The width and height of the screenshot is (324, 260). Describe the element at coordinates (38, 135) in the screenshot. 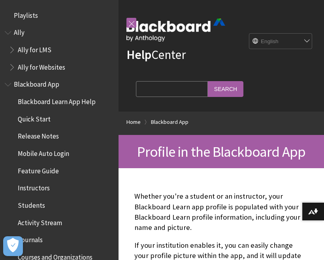

I see `span: Release Notes` at that location.